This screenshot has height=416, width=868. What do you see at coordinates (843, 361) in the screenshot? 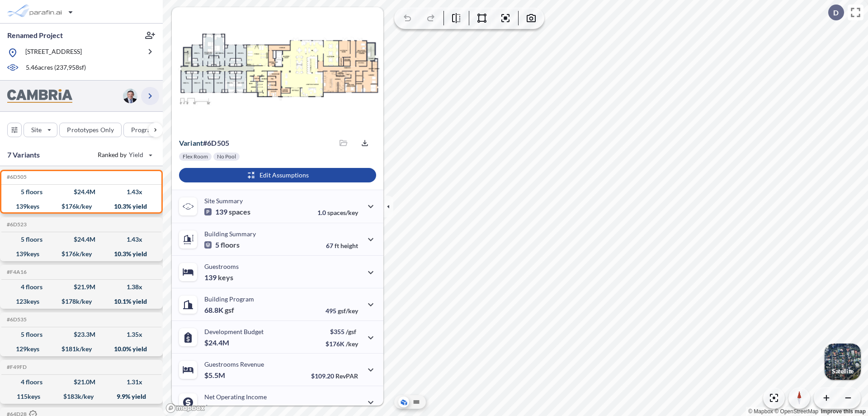
I see `button: Switcher ImageSatellite` at bounding box center [843, 361].